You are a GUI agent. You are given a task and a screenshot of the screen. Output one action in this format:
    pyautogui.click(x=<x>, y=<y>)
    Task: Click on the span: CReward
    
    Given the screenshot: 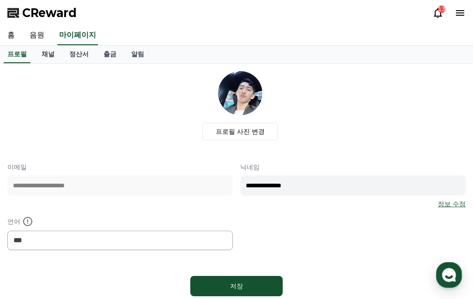 What is the action you would take?
    pyautogui.click(x=49, y=13)
    